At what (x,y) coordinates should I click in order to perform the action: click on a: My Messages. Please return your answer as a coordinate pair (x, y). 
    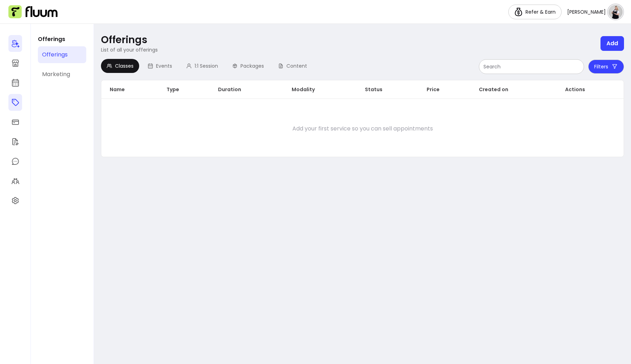
    Looking at the image, I should click on (15, 161).